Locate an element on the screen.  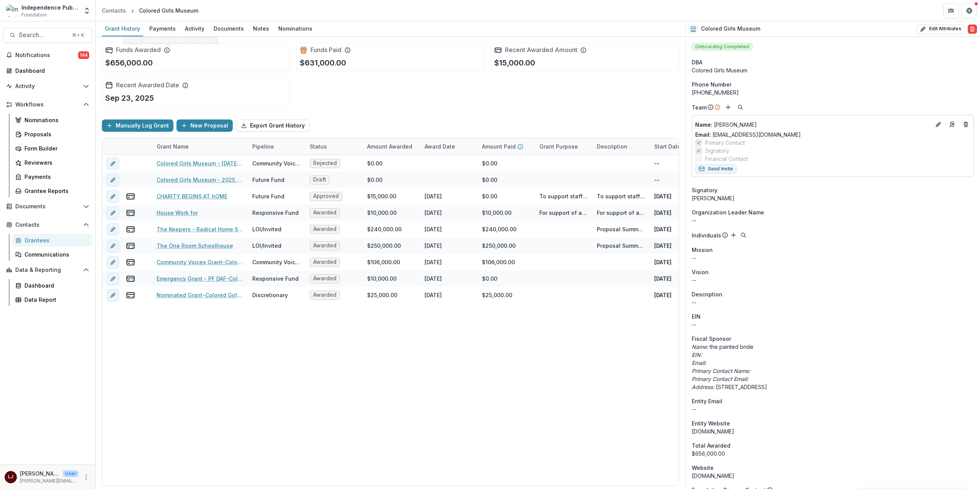
div: Future Fund is located at coordinates (268, 180).